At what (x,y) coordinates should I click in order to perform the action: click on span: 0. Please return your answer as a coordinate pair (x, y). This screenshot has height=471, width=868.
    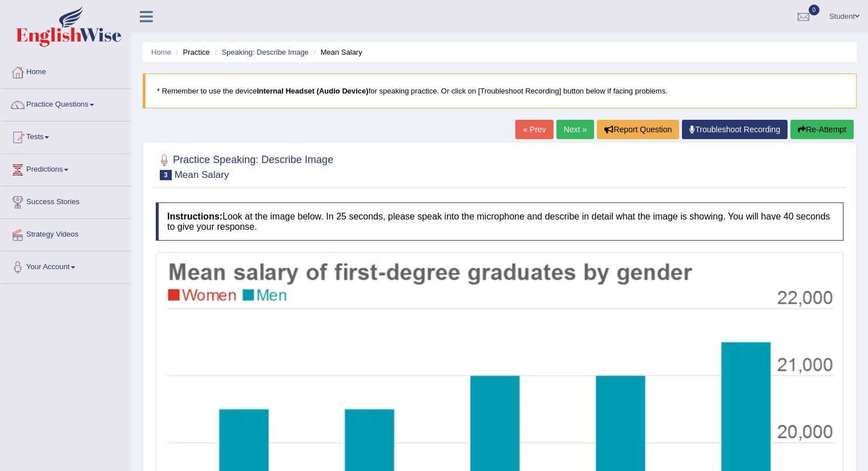
    Looking at the image, I should click on (815, 10).